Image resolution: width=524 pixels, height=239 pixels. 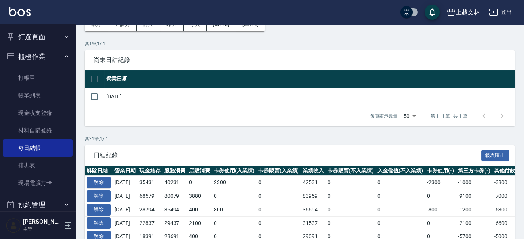 I want to click on td: 800, so click(x=234, y=209).